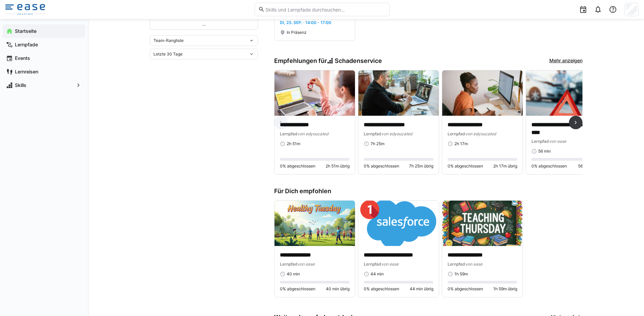 The image size is (644, 316). Describe the element at coordinates (544, 151) in the screenshot. I see `span: 56 min` at that location.